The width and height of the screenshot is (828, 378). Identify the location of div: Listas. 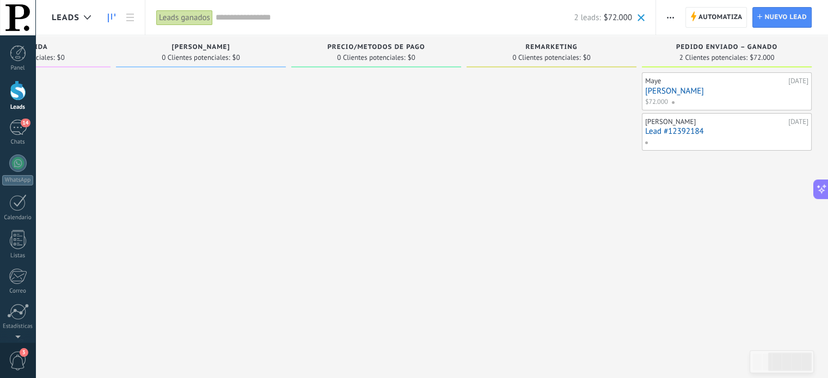
(18, 256).